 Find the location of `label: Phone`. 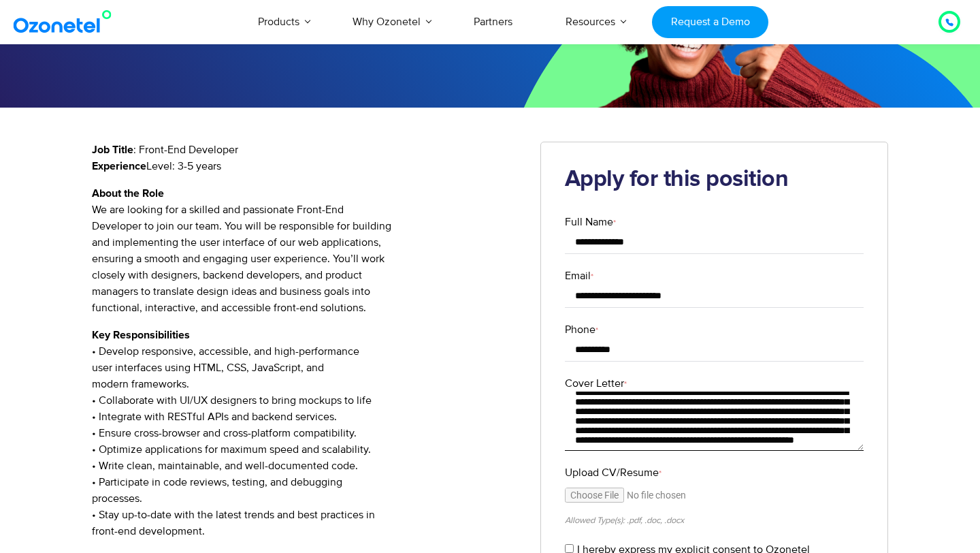

label: Phone is located at coordinates (715, 330).